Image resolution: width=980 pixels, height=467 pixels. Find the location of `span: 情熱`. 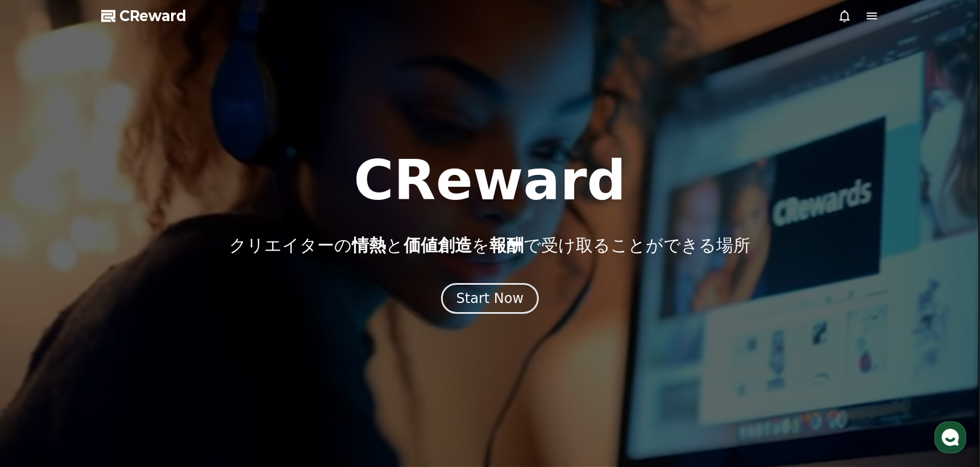

span: 情熱 is located at coordinates (370, 245).